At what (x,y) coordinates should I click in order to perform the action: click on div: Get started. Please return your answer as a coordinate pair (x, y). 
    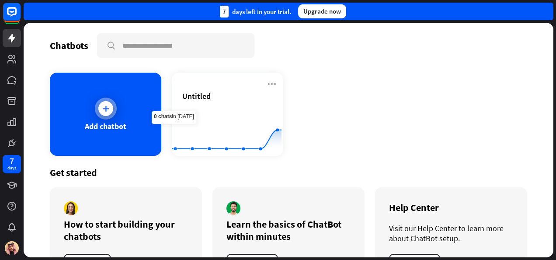
    Looking at the image, I should click on (289, 172).